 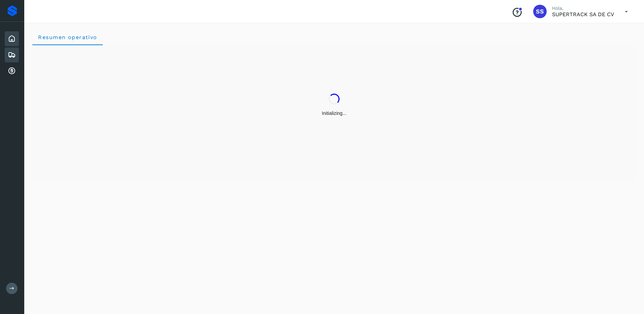 What do you see at coordinates (12, 39) in the screenshot?
I see `div: Inicio` at bounding box center [12, 39].